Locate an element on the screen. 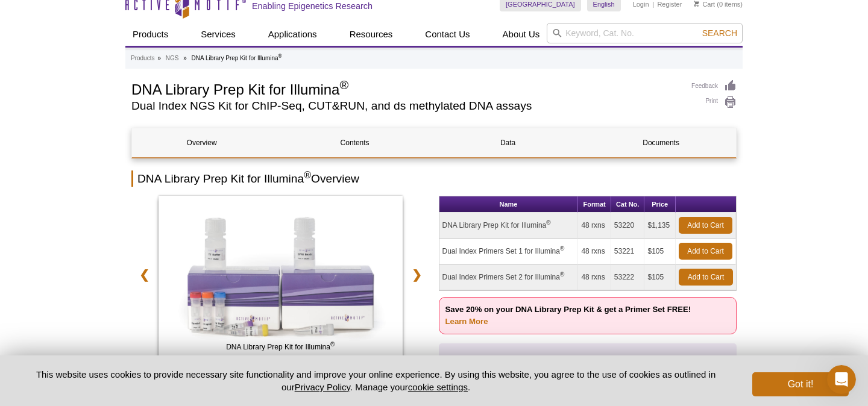 The image size is (868, 406). td: 53220 is located at coordinates (628, 226).